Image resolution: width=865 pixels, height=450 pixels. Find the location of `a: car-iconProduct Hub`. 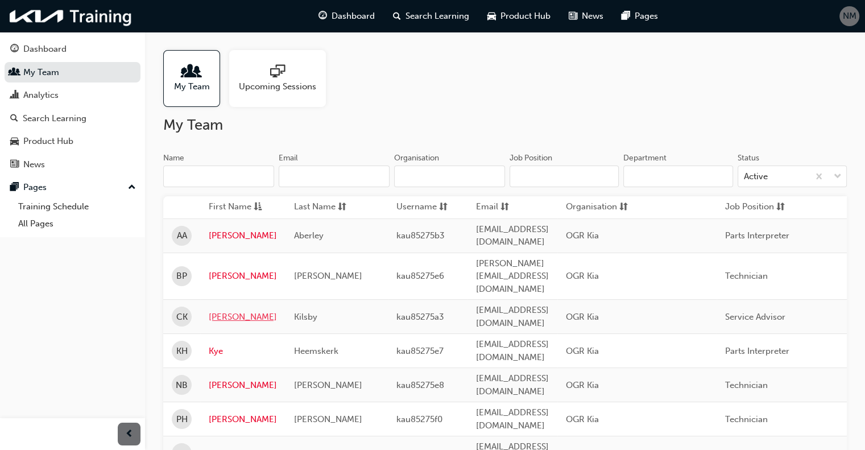

a: car-iconProduct Hub is located at coordinates (518, 16).